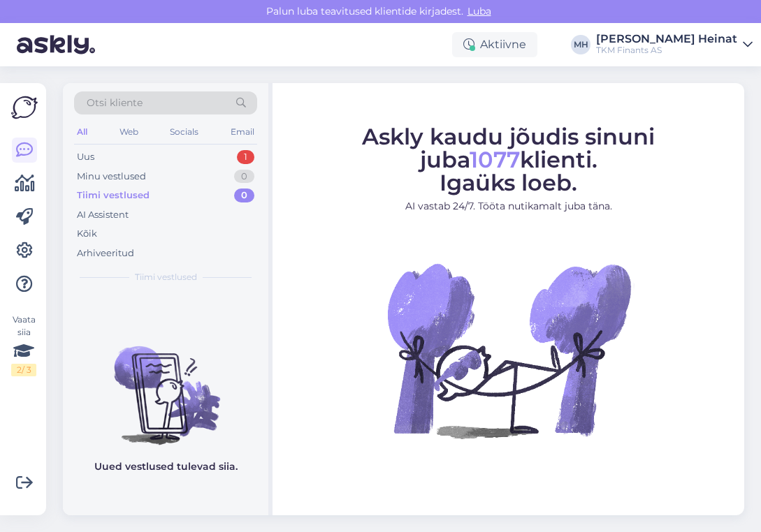 Image resolution: width=761 pixels, height=532 pixels. Describe the element at coordinates (508, 159) in the screenshot. I see `span: Askly kaudu jõudis sinuni juba klienti. Igaüks loeb.` at that location.